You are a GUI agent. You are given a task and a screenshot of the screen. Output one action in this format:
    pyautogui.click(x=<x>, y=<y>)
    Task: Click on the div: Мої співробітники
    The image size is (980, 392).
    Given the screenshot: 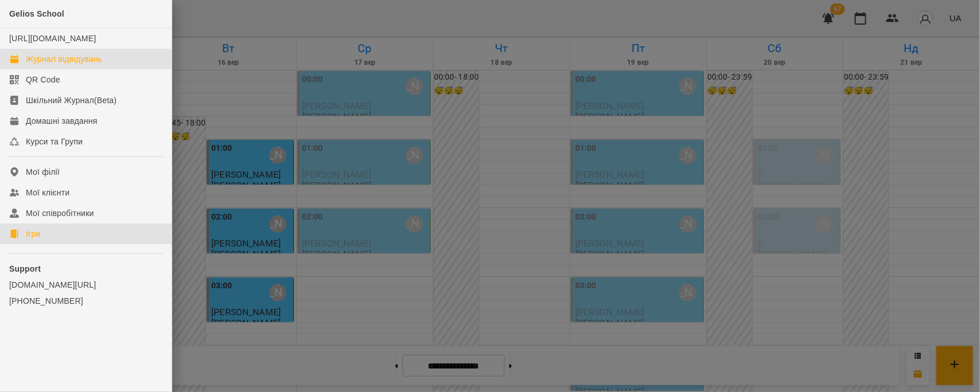 What is the action you would take?
    pyautogui.click(x=59, y=214)
    